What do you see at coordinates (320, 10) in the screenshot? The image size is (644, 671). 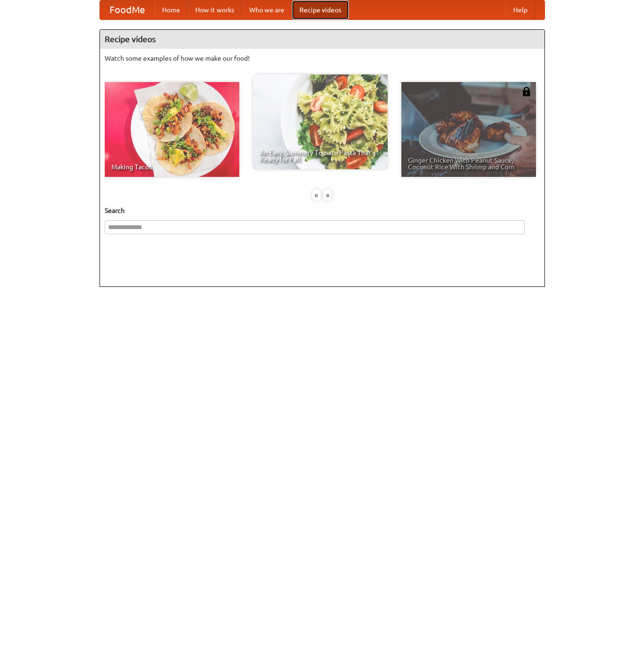 I see `a: Recipe videos` at bounding box center [320, 10].